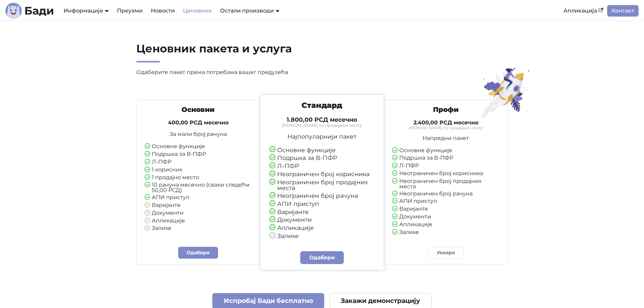 The width and height of the screenshot is (644, 308). I want to click on h2: Ценовник пакета и услуга, so click(261, 52).